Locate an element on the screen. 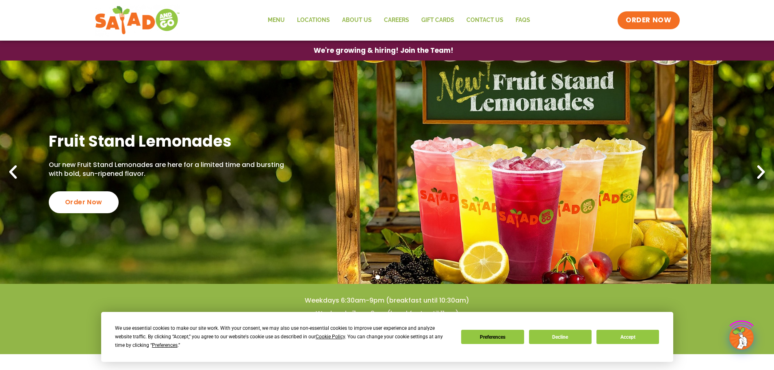  span: We're growing & hiring! Join the Team! is located at coordinates (384, 50).